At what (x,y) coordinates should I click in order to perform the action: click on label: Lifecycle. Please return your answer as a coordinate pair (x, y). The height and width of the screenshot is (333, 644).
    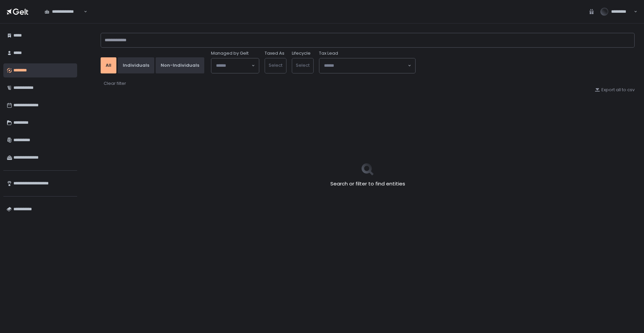
    Looking at the image, I should click on (301, 53).